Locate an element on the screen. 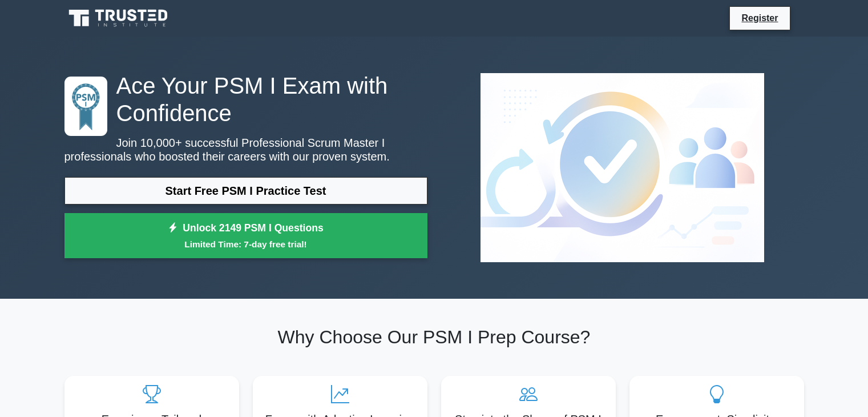 This screenshot has width=868, height=417. a: Register is located at coordinates (760, 17).